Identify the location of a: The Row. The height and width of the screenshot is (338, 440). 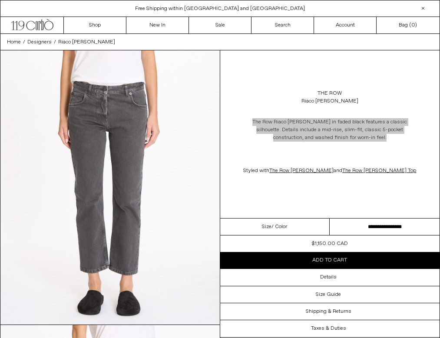
(330, 93).